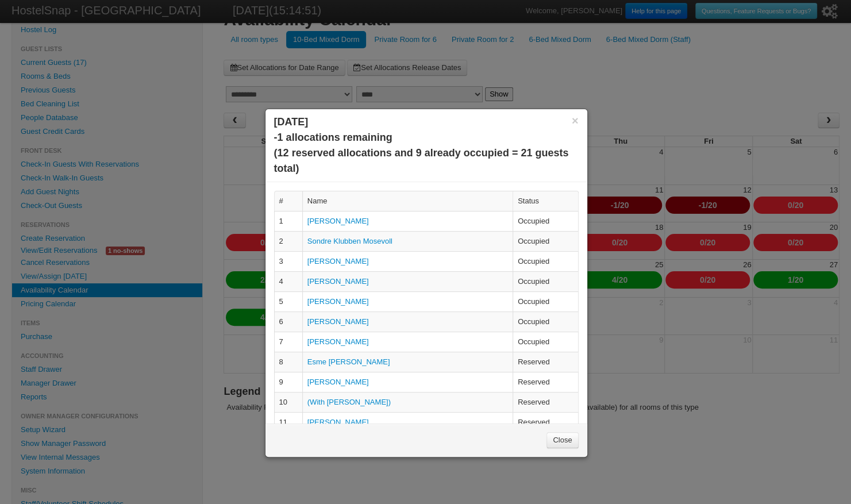 Image resolution: width=851 pixels, height=504 pixels. Describe the element at coordinates (288, 321) in the screenshot. I see `td: 6` at that location.